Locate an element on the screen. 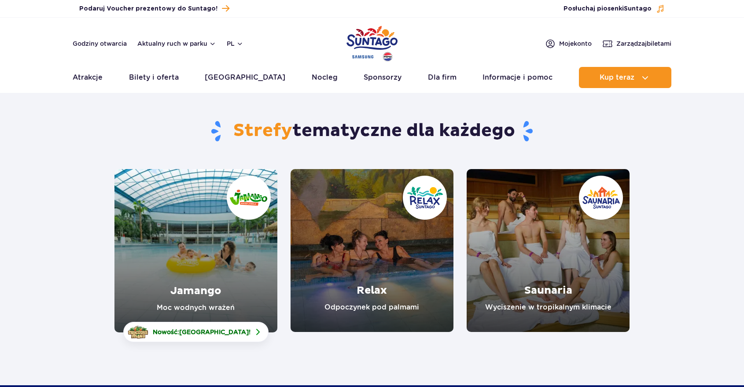  span: Moje konto is located at coordinates (576, 44).